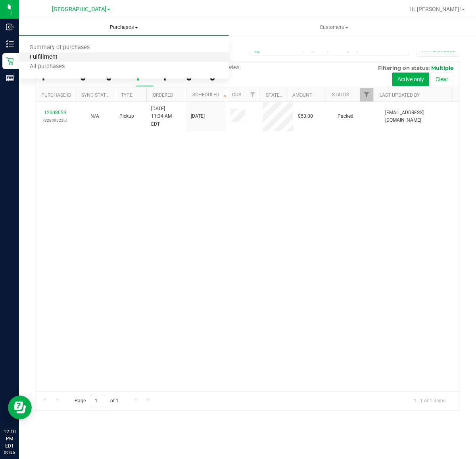  Describe the element at coordinates (411, 79) in the screenshot. I see `button: Active only` at that location.